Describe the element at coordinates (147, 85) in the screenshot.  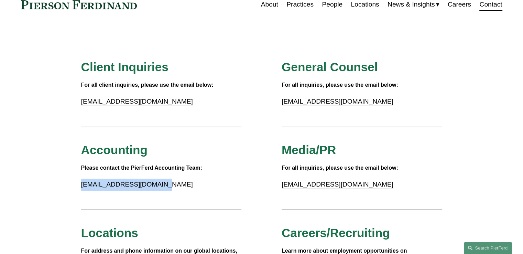
I see `strong: For all client inquiries, please use the email below:` at that location.